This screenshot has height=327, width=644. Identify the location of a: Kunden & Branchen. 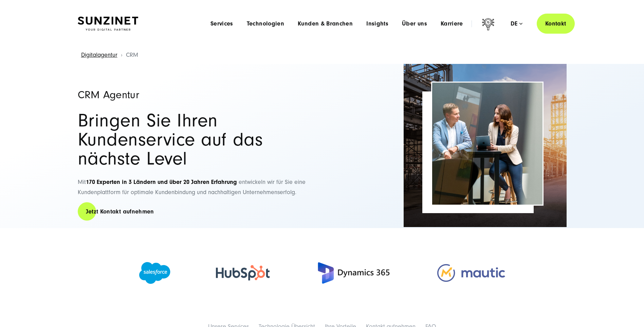
(326, 24).